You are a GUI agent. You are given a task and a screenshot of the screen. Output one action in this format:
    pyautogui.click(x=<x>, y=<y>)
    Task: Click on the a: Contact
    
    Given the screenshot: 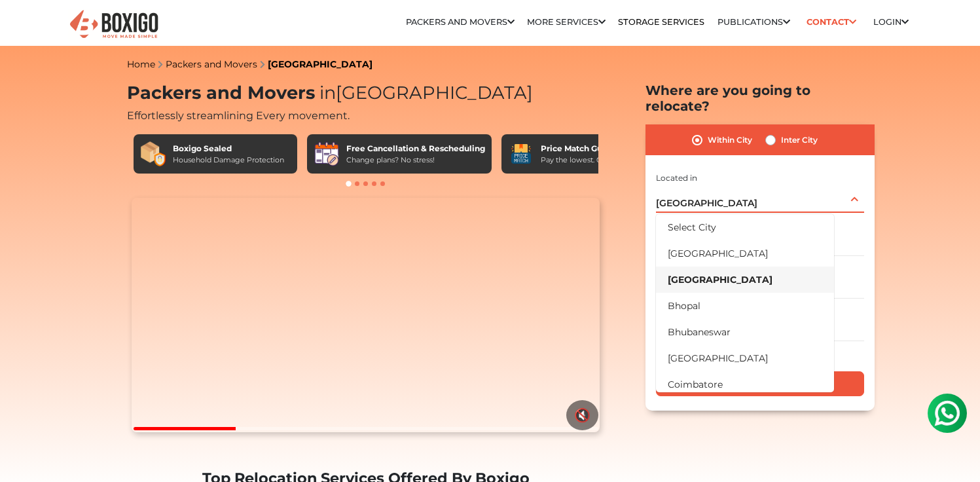 What is the action you would take?
    pyautogui.click(x=831, y=22)
    